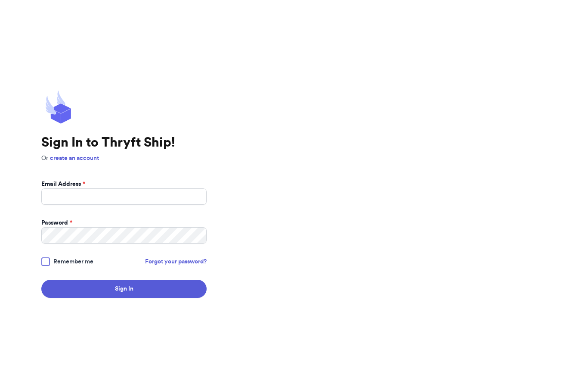 Image resolution: width=588 pixels, height=388 pixels. What do you see at coordinates (124, 142) in the screenshot?
I see `h1: Sign In to Thryft Ship!` at bounding box center [124, 142].